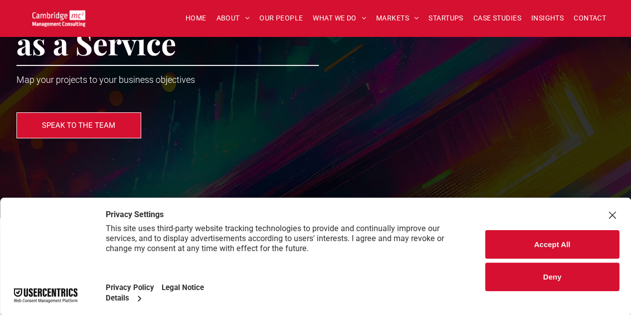 Image resolution: width=631 pixels, height=315 pixels. What do you see at coordinates (547, 18) in the screenshot?
I see `a: INSIGHTS` at bounding box center [547, 18].